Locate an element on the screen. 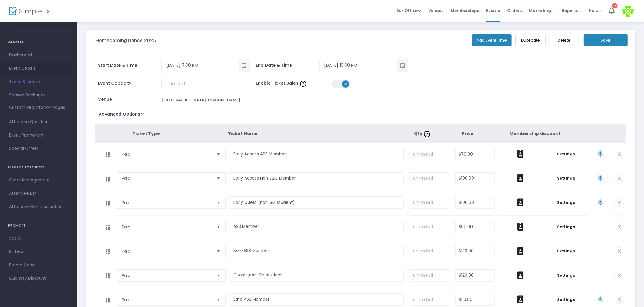 This screenshot has width=644, height=307. span: Dashboard is located at coordinates (39, 56).